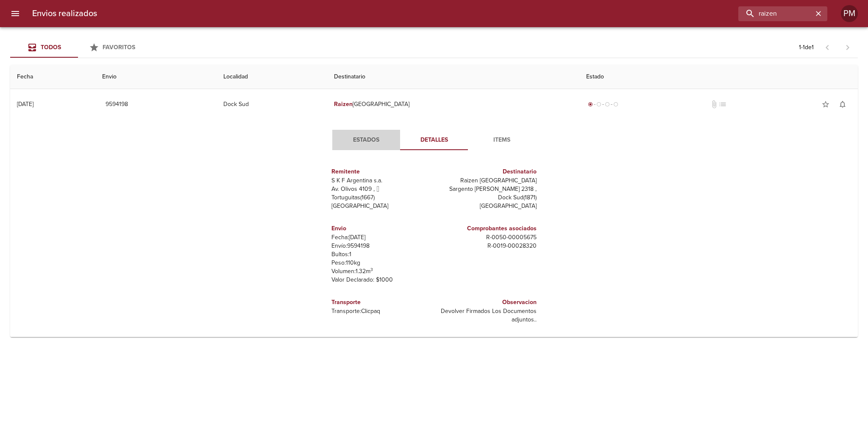  Describe the element at coordinates (826, 104) in the screenshot. I see `button: Agregar a favoritos` at that location.